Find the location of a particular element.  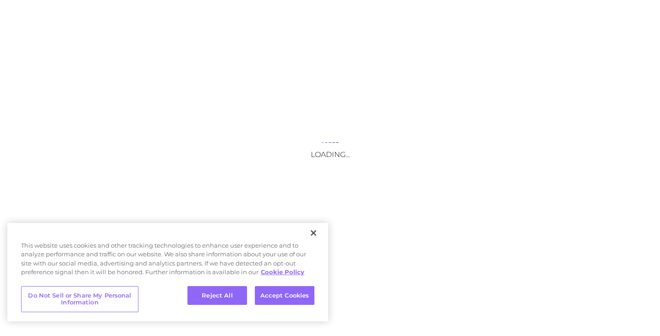

div: Cookie banner is located at coordinates (168, 272).